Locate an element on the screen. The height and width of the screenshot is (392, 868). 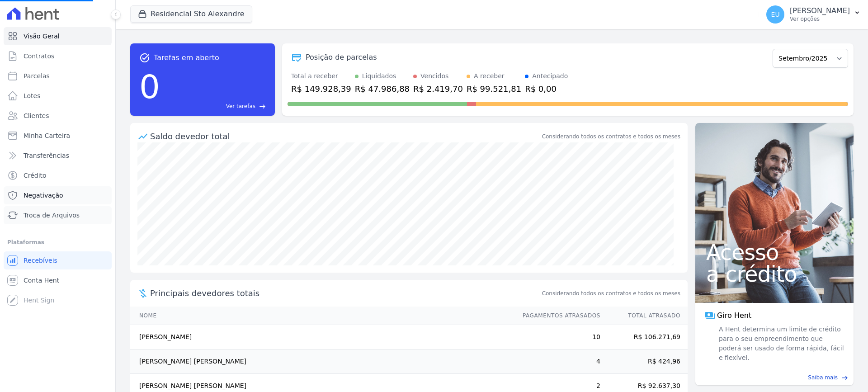
div: R$ 47.986,88 is located at coordinates (382, 88).